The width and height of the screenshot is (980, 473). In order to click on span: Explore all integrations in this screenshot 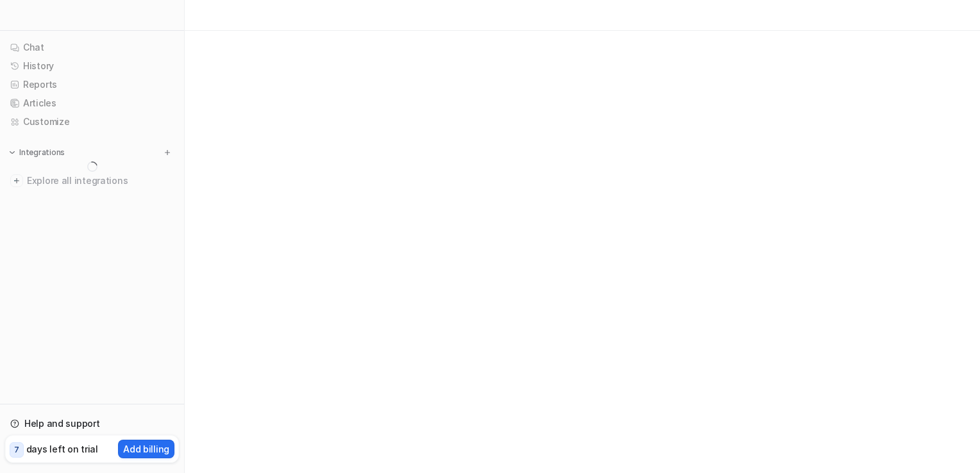, I will do `click(100, 181)`.